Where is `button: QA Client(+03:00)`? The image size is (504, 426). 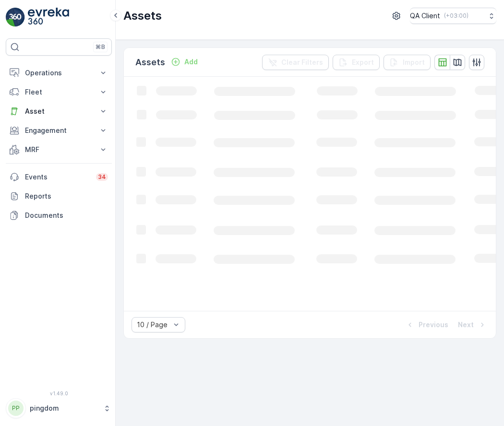 button: QA Client(+03:00) is located at coordinates (453, 16).